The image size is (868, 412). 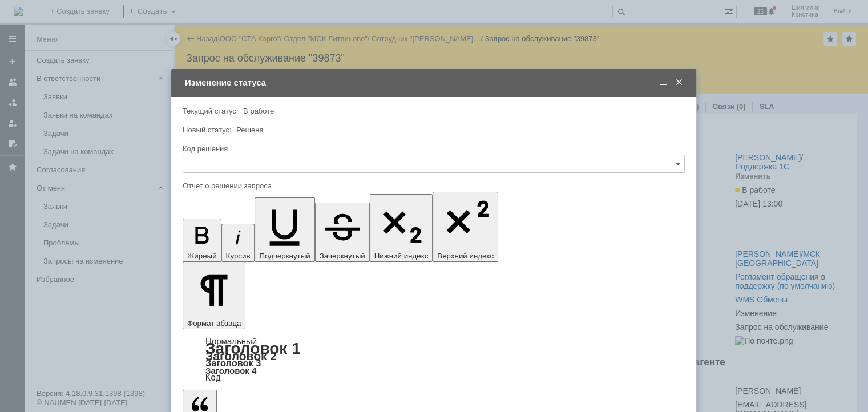 I want to click on div: Код решения, so click(x=433, y=149).